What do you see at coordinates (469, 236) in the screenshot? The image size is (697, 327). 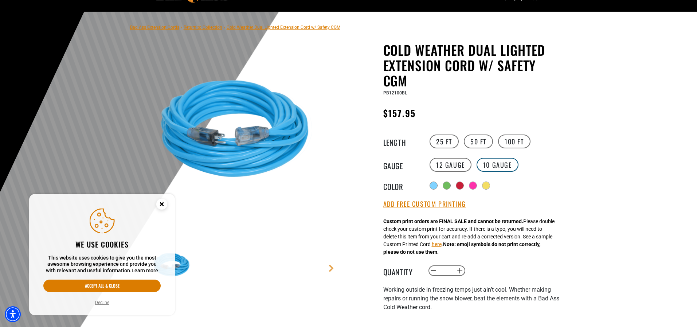 I see `div: Please double check your custom print for accuracy. If there is a typo, you will need to delete t...` at bounding box center [469, 236].